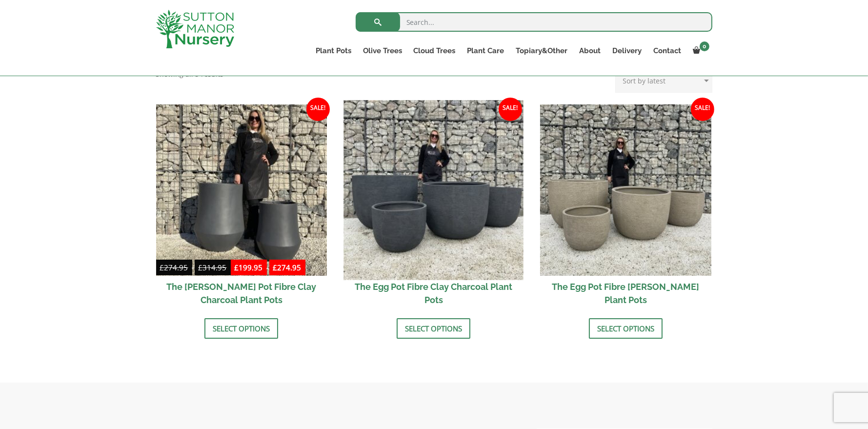 The image size is (868, 429). Describe the element at coordinates (534, 22) in the screenshot. I see `input: Search...` at that location.